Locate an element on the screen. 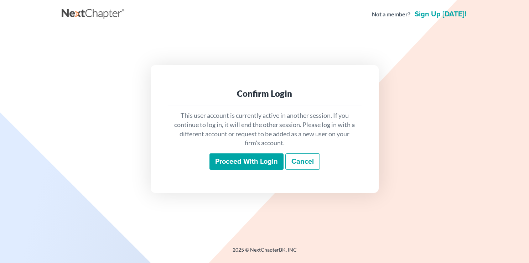 The width and height of the screenshot is (529, 263). div: 2025 © NextChapterBK, INC is located at coordinates (265, 253).